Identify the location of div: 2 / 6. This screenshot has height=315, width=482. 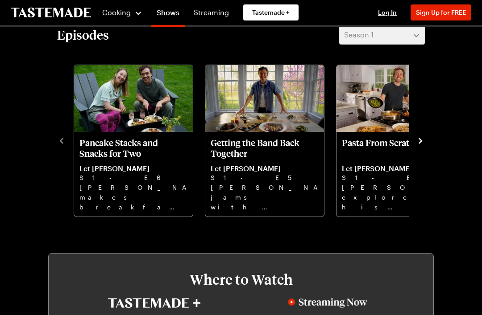
(270, 140).